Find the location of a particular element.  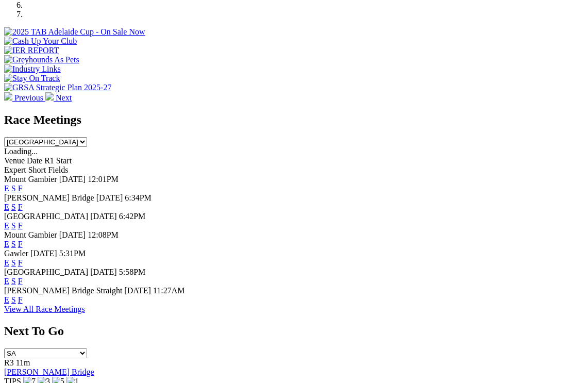

span: Previous is located at coordinates (29, 97).